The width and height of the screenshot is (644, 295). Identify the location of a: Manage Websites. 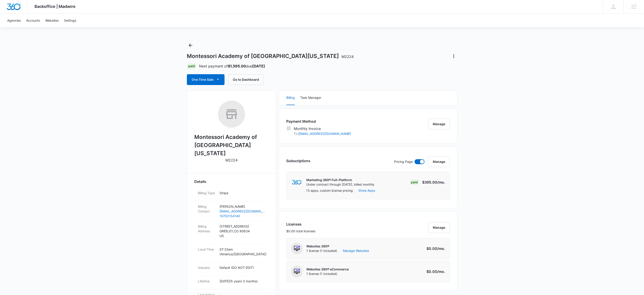
(356, 251).